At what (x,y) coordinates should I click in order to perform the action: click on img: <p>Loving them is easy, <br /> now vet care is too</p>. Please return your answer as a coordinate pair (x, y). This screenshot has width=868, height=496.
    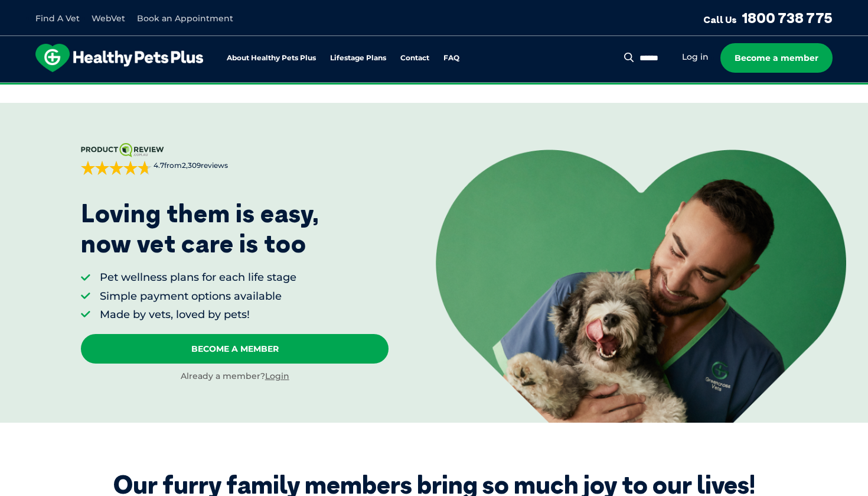
    Looking at the image, I should click on (641, 286).